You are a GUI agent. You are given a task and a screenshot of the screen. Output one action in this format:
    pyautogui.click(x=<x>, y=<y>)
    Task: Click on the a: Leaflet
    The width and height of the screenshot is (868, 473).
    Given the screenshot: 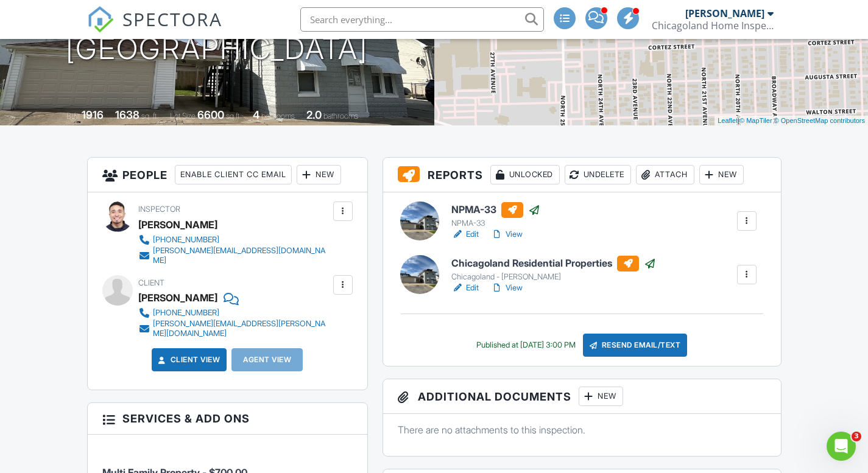 What is the action you would take?
    pyautogui.click(x=728, y=120)
    